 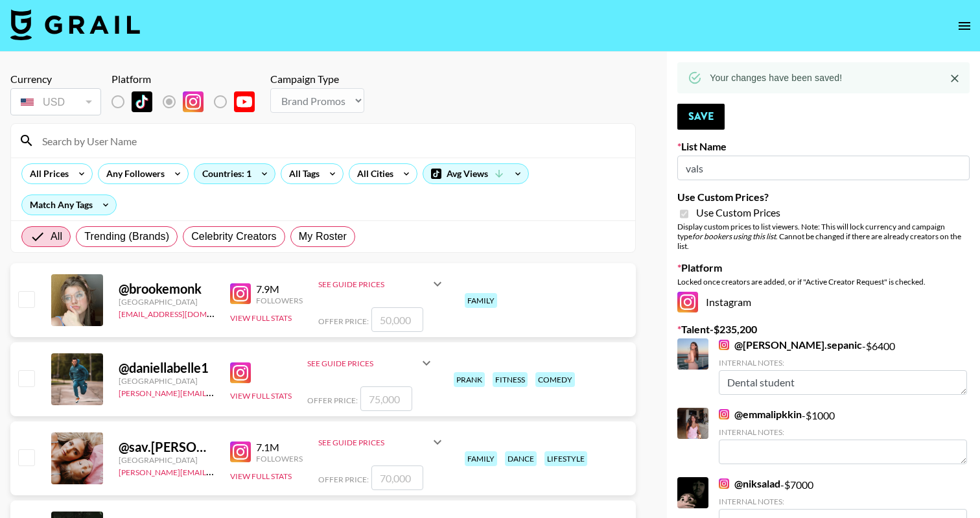 I want to click on div: @ daniellabelle1, so click(x=167, y=368).